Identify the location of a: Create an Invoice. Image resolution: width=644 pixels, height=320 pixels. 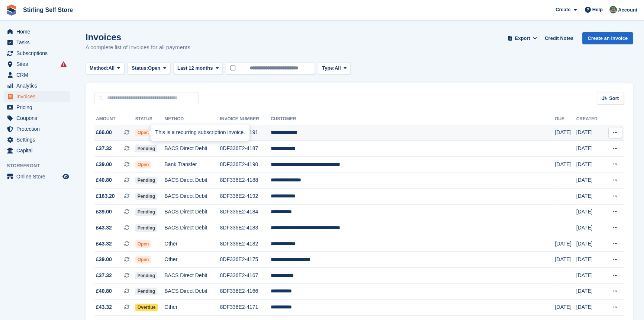
(608, 38).